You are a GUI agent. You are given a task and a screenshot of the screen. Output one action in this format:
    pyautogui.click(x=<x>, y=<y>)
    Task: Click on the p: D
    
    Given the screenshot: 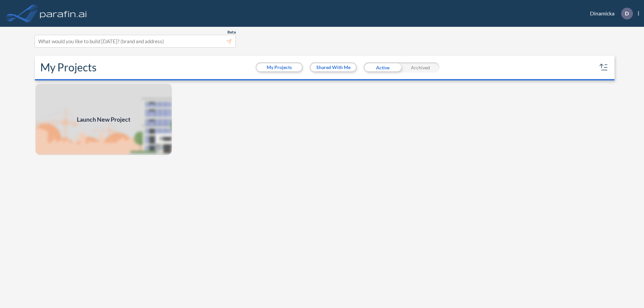 What is the action you would take?
    pyautogui.click(x=627, y=14)
    